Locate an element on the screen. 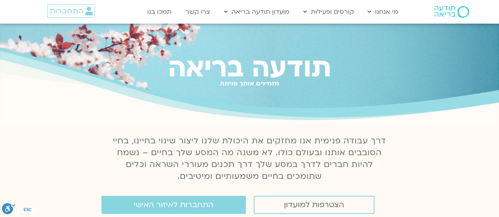 The image size is (499, 217). a: תמכו בנו is located at coordinates (159, 12).